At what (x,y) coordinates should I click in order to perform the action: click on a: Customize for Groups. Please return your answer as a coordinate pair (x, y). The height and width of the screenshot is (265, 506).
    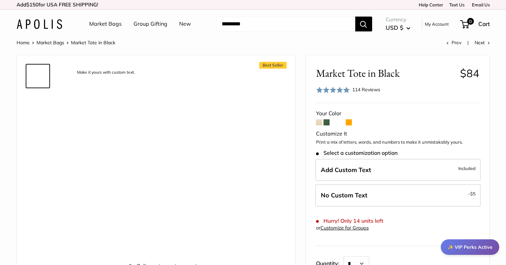
    Looking at the image, I should click on (344, 228).